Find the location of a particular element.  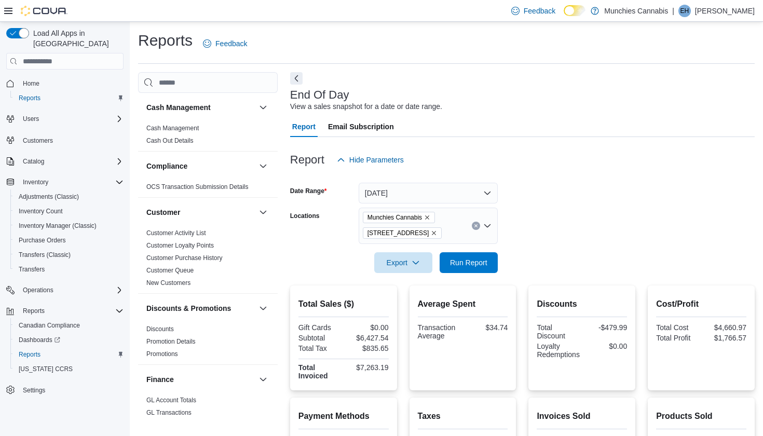

span: Dashboards is located at coordinates (69, 340).